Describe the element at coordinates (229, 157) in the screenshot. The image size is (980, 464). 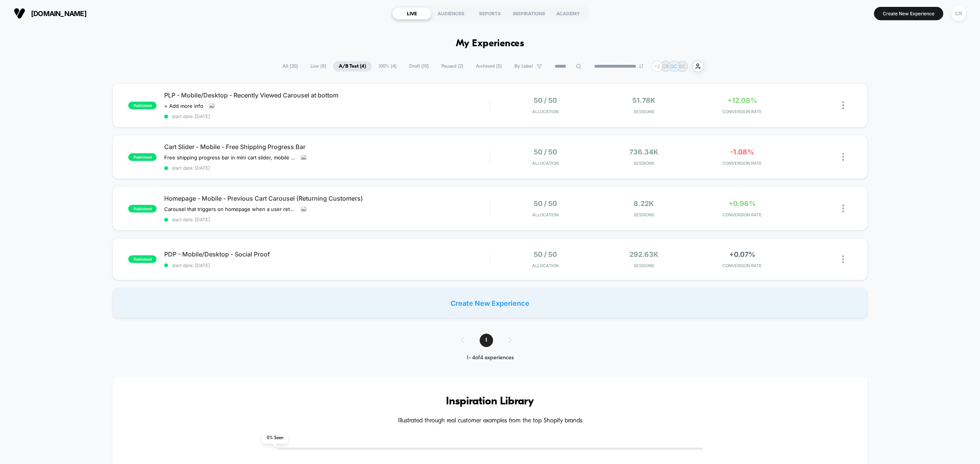
I see `span: Free shipping progress bar in mini cart slider, mobile only` at that location.